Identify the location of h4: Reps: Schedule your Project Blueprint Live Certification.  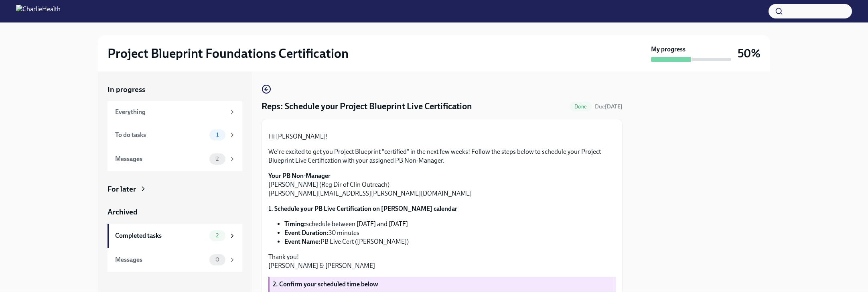
(367, 106).